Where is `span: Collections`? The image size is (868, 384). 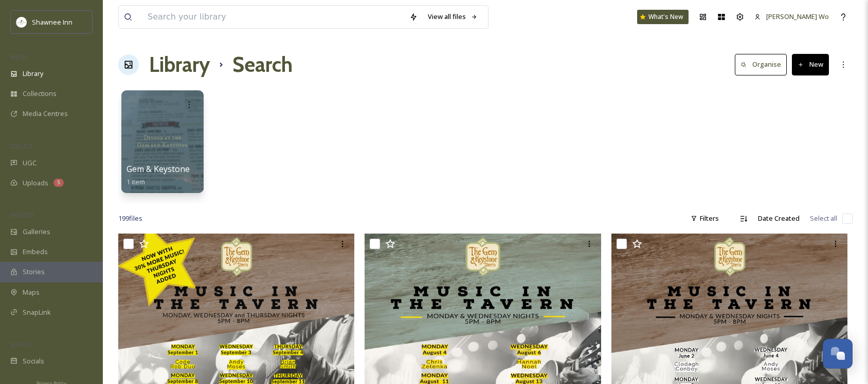 span: Collections is located at coordinates (40, 94).